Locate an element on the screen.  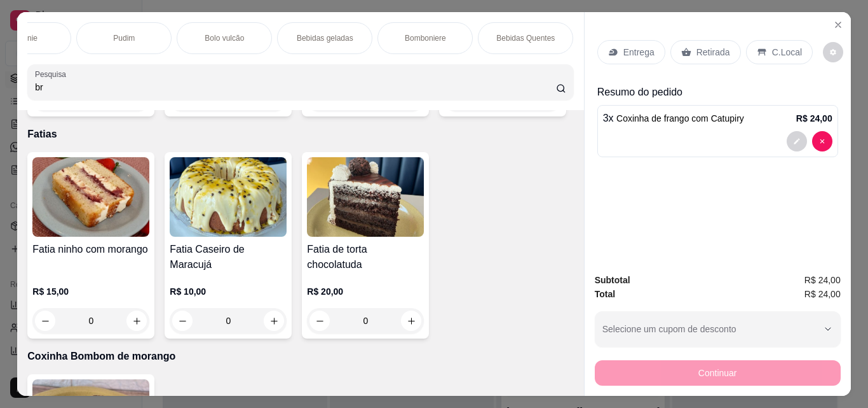
p: Bomboniere is located at coordinates (425, 38).